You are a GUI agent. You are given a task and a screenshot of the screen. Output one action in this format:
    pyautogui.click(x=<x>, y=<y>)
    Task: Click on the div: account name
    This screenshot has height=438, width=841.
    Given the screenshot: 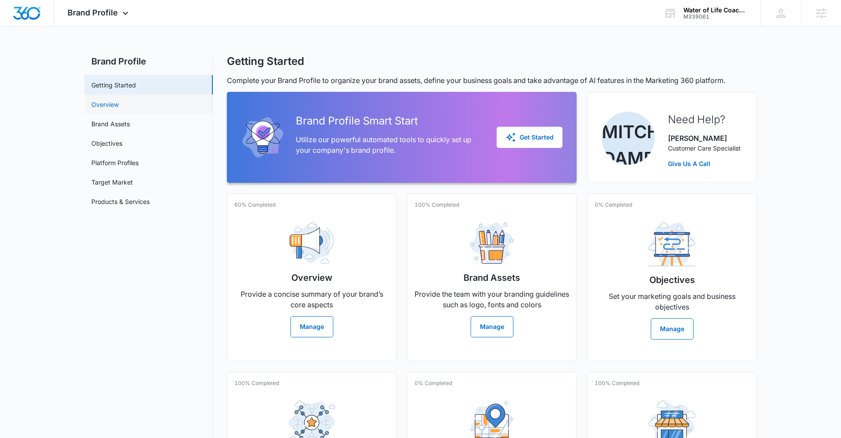 What is the action you would take?
    pyautogui.click(x=715, y=10)
    